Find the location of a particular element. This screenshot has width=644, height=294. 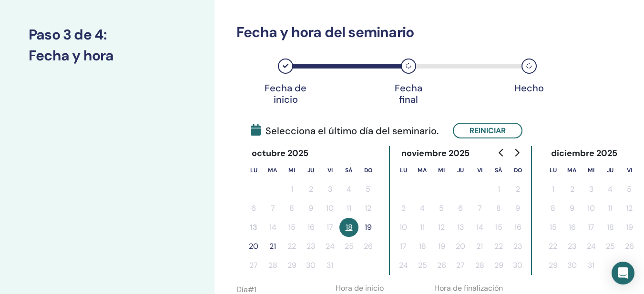

button: Reiniciar is located at coordinates (487, 131).